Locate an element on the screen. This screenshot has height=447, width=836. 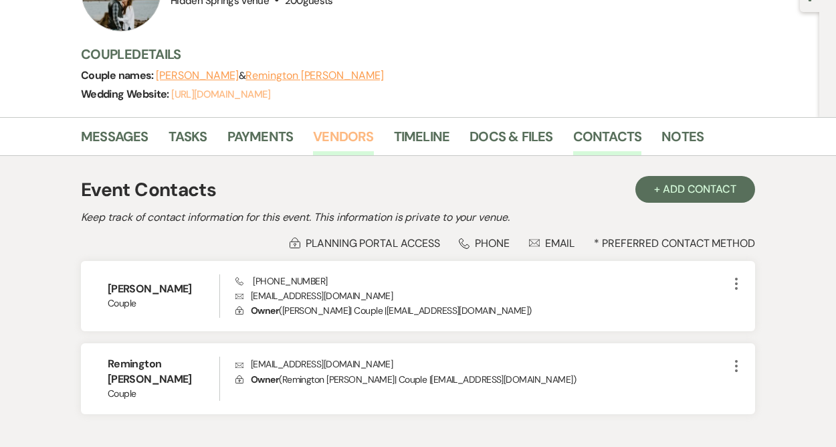
h2: Keep track of contact information for this event. This information is private to your venue. is located at coordinates (418, 217).